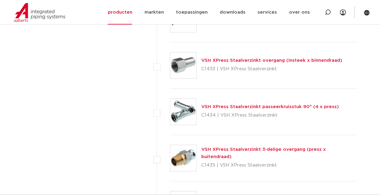 Image resolution: width=380 pixels, height=195 pixels. I want to click on a: VSH XPress Staalverzinkt overgang (insteek x binnendraad), so click(272, 60).